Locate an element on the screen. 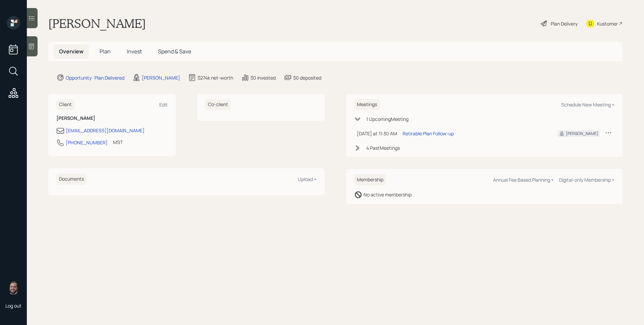 The image size is (644, 325). div: Digital-only Membership + is located at coordinates (586, 179).